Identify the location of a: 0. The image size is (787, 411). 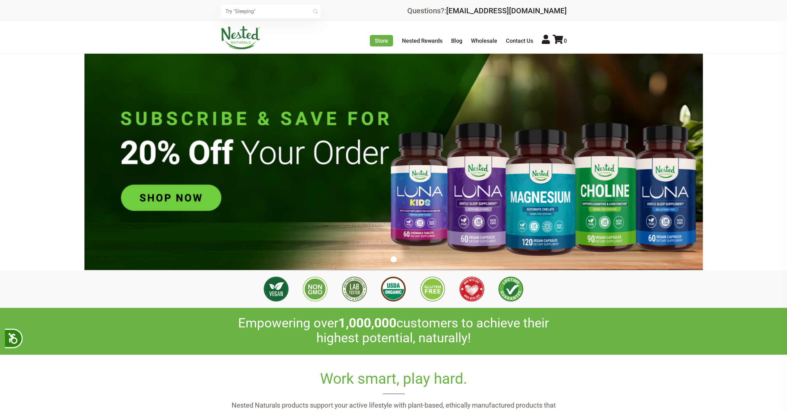
(560, 41).